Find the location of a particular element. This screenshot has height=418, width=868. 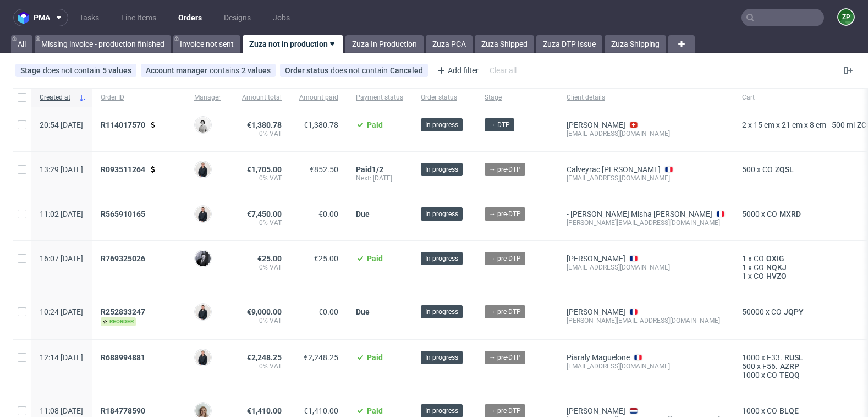

span: Due is located at coordinates (363, 213).